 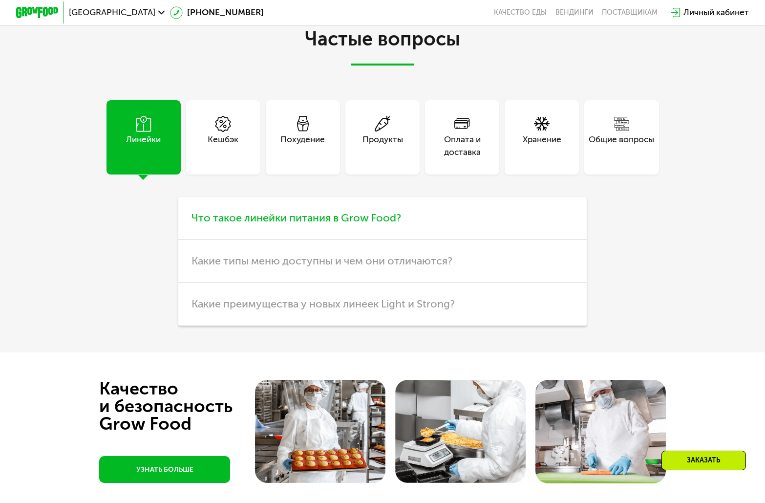 What do you see at coordinates (716, 13) in the screenshot?
I see `div: Личный кабинет` at bounding box center [716, 13].